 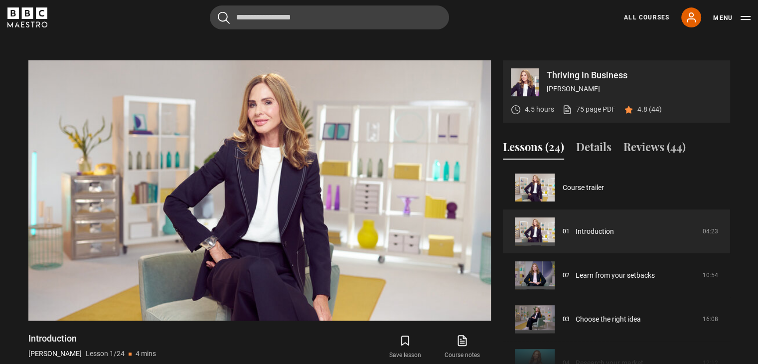 I want to click on button: Submit the search query, so click(x=224, y=17).